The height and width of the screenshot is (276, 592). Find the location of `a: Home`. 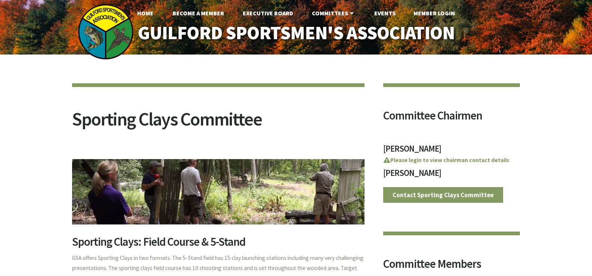

a: Home is located at coordinates (145, 13).